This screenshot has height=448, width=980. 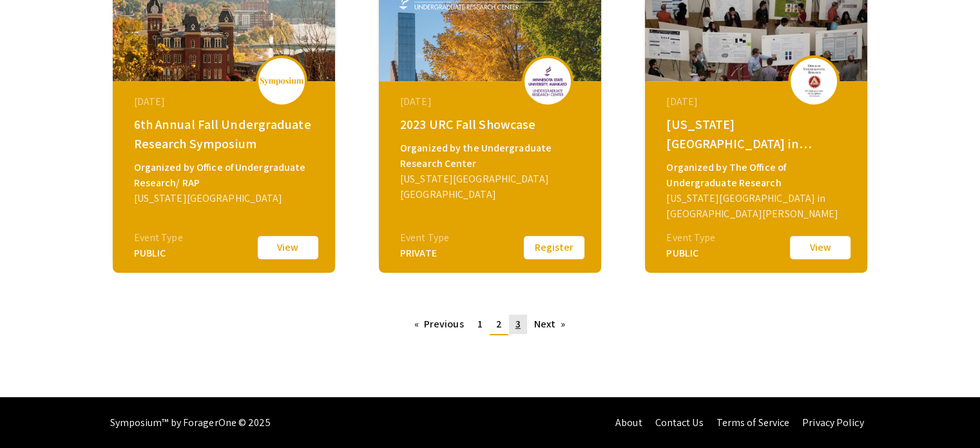 What do you see at coordinates (832, 422) in the screenshot?
I see `a: Privacy Policy` at bounding box center [832, 422].